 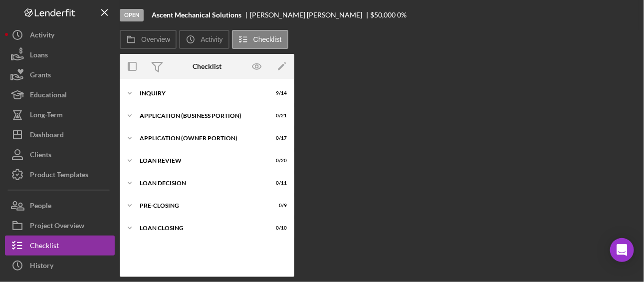 I want to click on div: 0 / 21, so click(x=278, y=115).